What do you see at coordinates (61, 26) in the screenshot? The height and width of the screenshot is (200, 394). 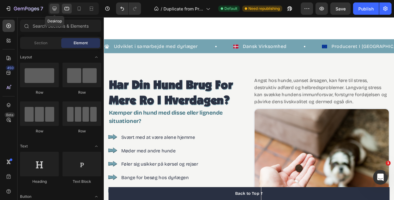 I see `input: Search Sections & Elements` at bounding box center [61, 26].